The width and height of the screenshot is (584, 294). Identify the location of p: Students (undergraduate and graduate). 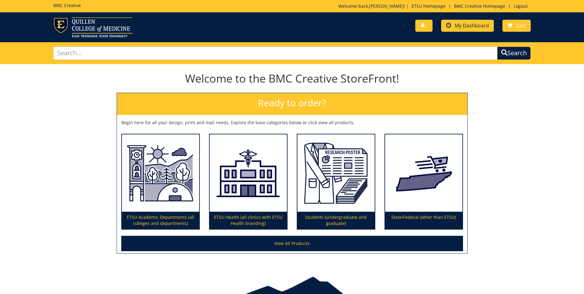
(336, 220).